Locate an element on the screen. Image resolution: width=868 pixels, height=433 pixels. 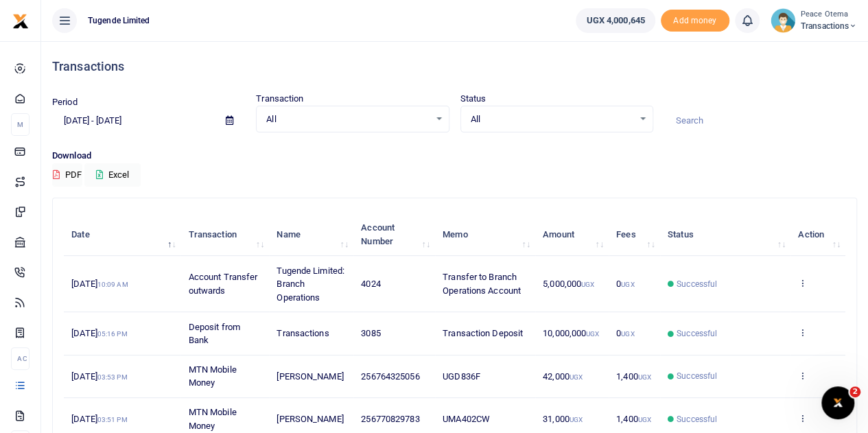
span: 256764325056 is located at coordinates (390, 376).